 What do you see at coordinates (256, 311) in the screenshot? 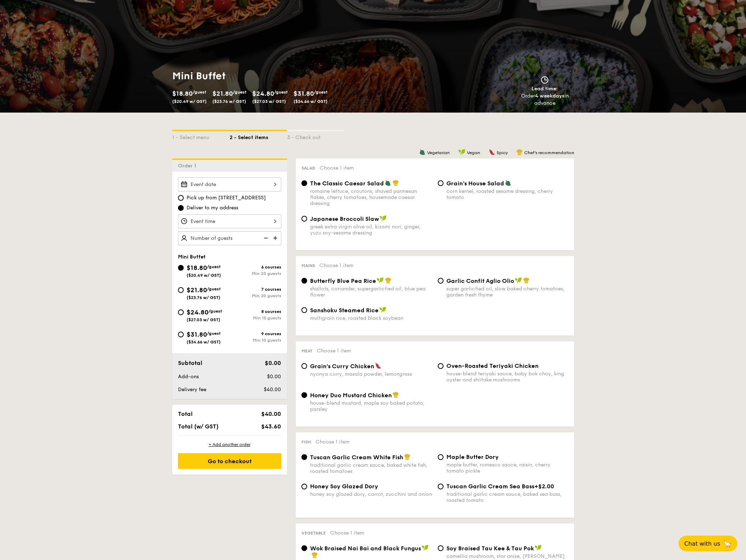
I see `div: 8 courses` at bounding box center [256, 311].